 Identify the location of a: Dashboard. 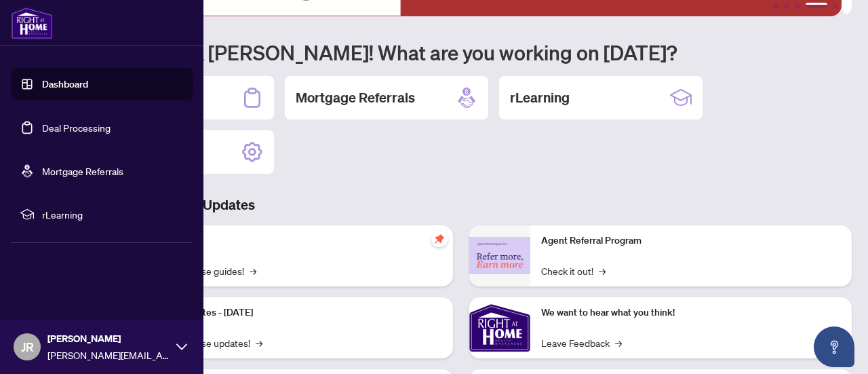
(65, 84).